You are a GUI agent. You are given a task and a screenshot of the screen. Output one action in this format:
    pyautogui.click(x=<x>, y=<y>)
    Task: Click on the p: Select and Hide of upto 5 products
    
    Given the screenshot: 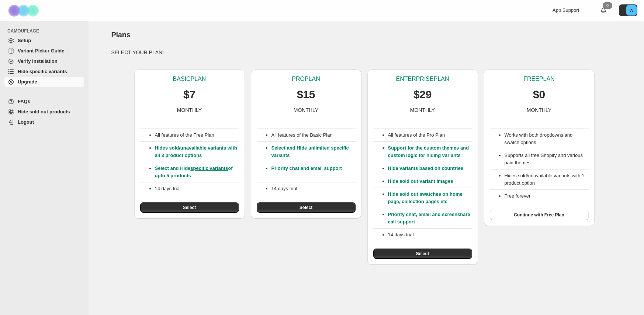 What is the action you would take?
    pyautogui.click(x=197, y=172)
    